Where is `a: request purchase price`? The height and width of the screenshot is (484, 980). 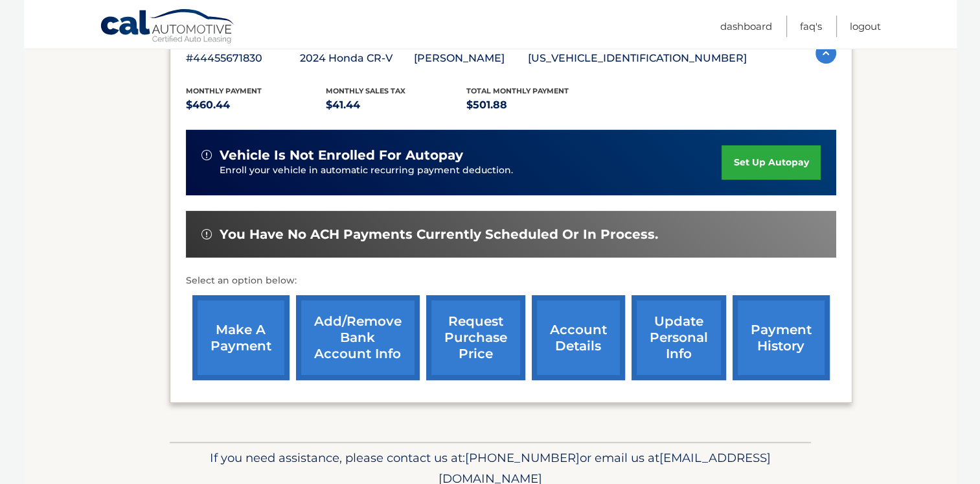 a: request purchase price is located at coordinates (476, 337).